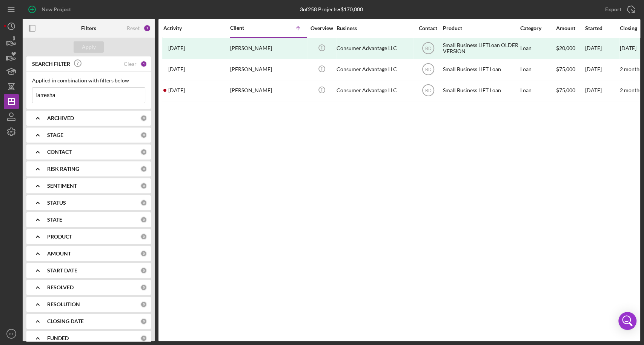 The width and height of the screenshot is (644, 345). Describe the element at coordinates (57, 339) in the screenshot. I see `b: FUNDED` at that location.